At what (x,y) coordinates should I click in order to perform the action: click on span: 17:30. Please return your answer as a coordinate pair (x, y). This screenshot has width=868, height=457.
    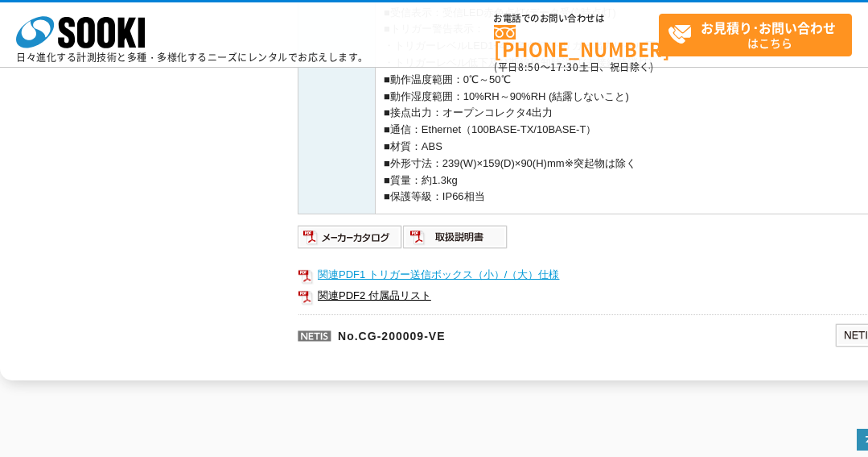
    Looking at the image, I should click on (565, 67).